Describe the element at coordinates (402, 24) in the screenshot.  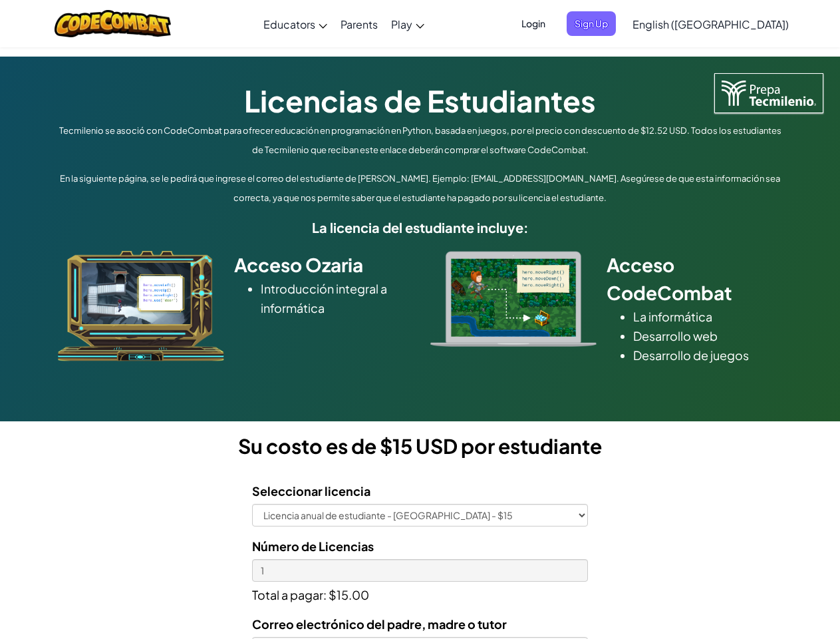
I see `span: Play` at that location.